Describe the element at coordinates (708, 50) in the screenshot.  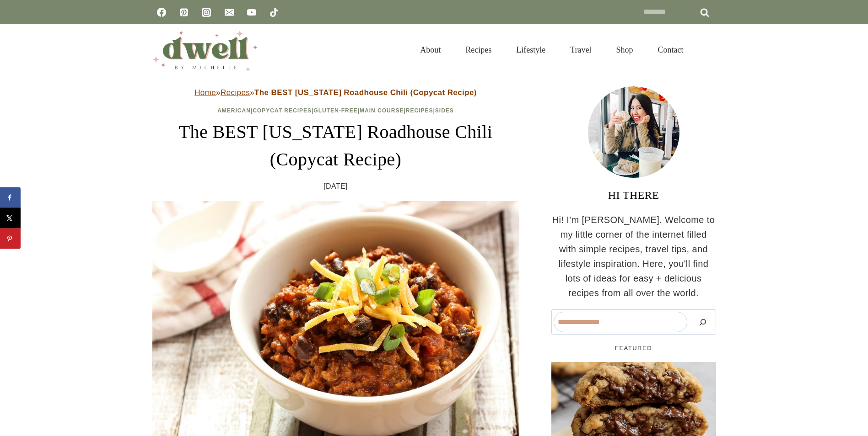
I see `button: View Search Form` at that location.